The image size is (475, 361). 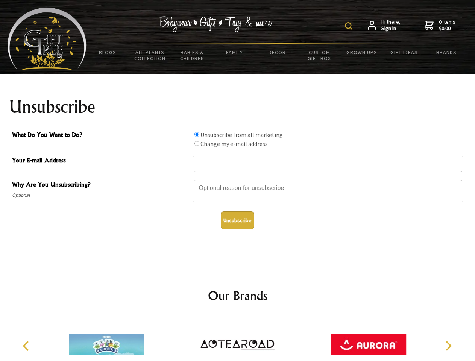 What do you see at coordinates (391, 25) in the screenshot?
I see `span: Hi there,` at bounding box center [391, 25].